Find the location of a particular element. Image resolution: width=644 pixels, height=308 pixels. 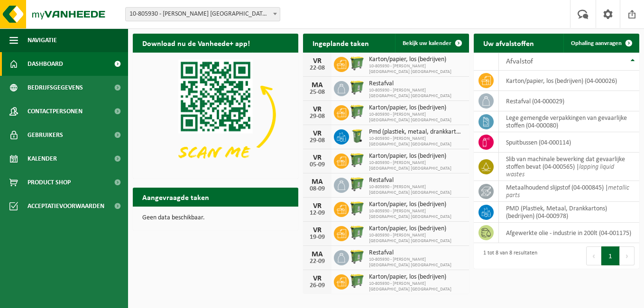

div: 1 tot 8 van 8 resultaten is located at coordinates (508, 256).